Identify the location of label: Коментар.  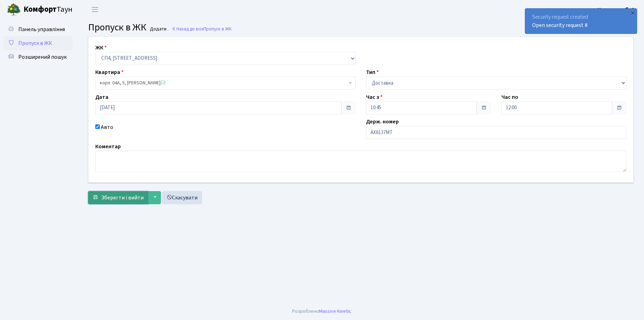
(108, 147).